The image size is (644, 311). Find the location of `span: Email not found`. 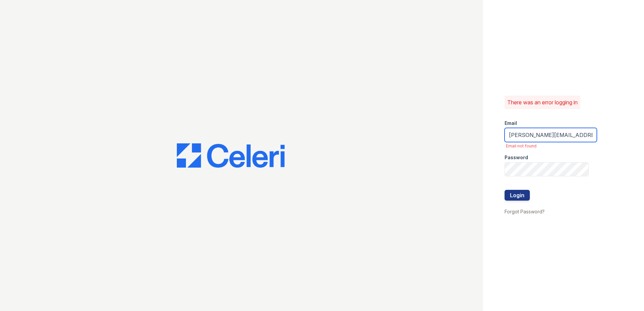

span: Email not found is located at coordinates (551, 146).